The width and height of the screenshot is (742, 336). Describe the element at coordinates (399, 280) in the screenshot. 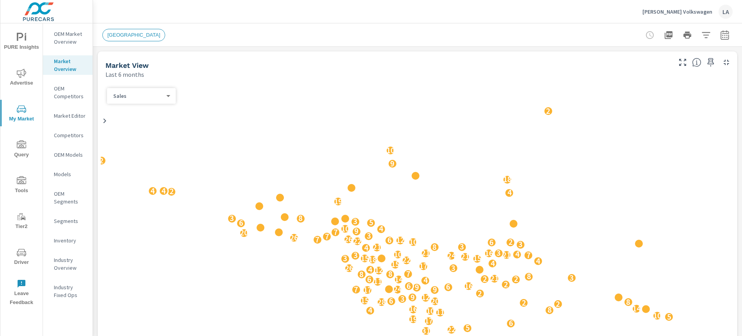

I see `p: 14` at that location.